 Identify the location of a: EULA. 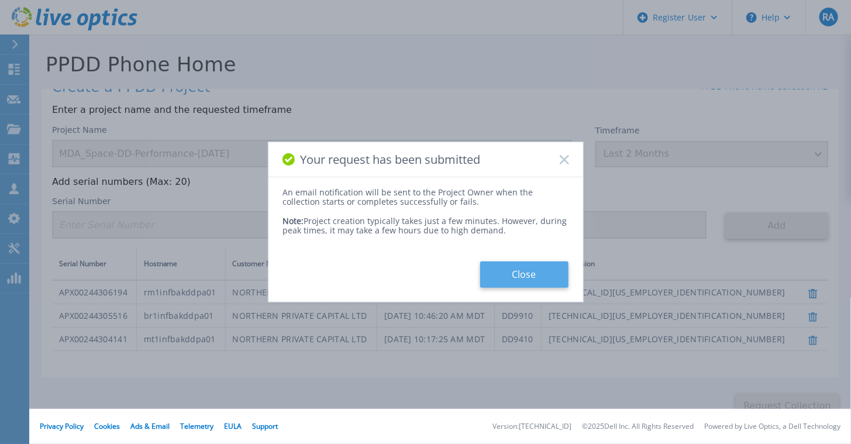
(233, 426).